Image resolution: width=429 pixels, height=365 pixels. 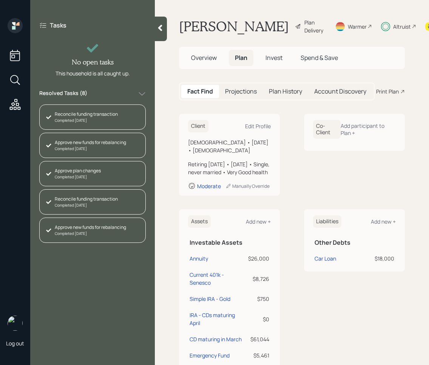 I want to click on h5: Plan History, so click(x=285, y=91).